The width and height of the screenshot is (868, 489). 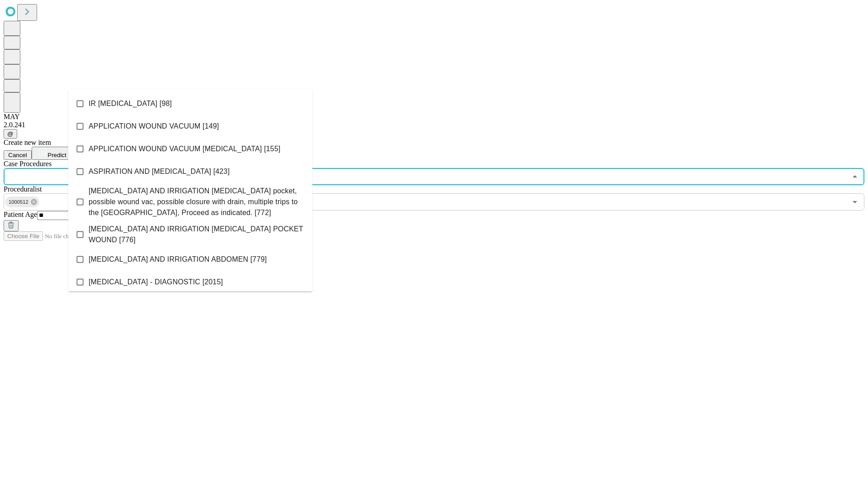 What do you see at coordinates (18, 155) in the screenshot?
I see `button: Cancel` at bounding box center [18, 155].